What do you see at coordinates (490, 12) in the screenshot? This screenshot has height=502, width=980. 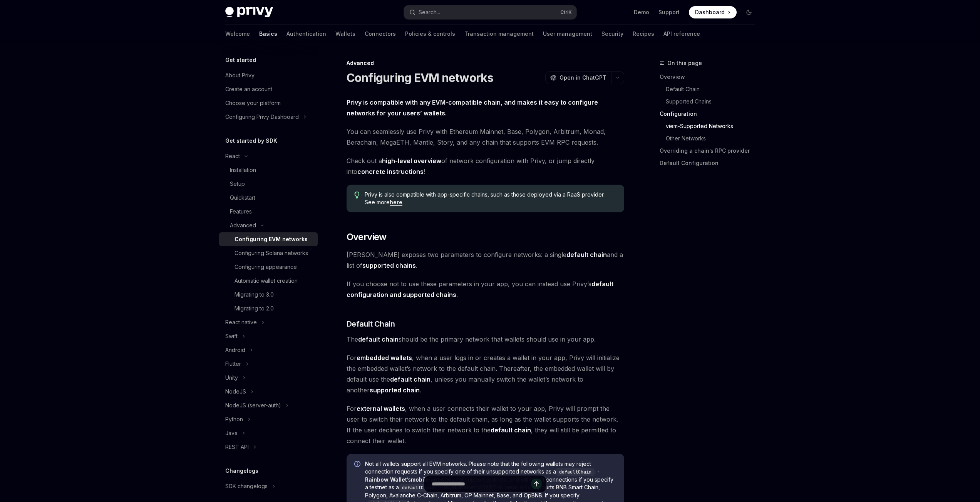 I see `button: Search...CtrlK` at bounding box center [490, 12].